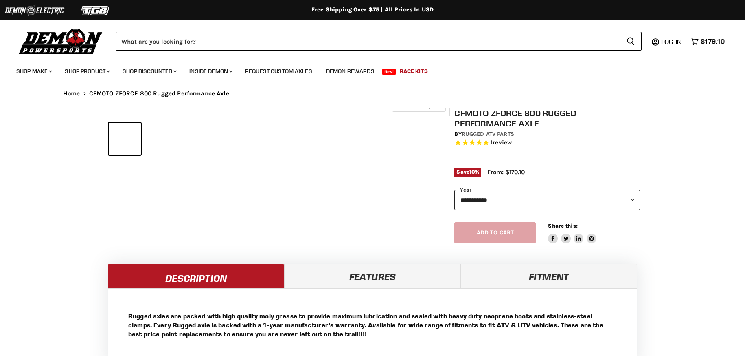 This screenshot has width=745, height=356. I want to click on p: Rugged axles are packed with high quality moly grease to provide maximum lubrication and sealed w..., so click(373, 325).